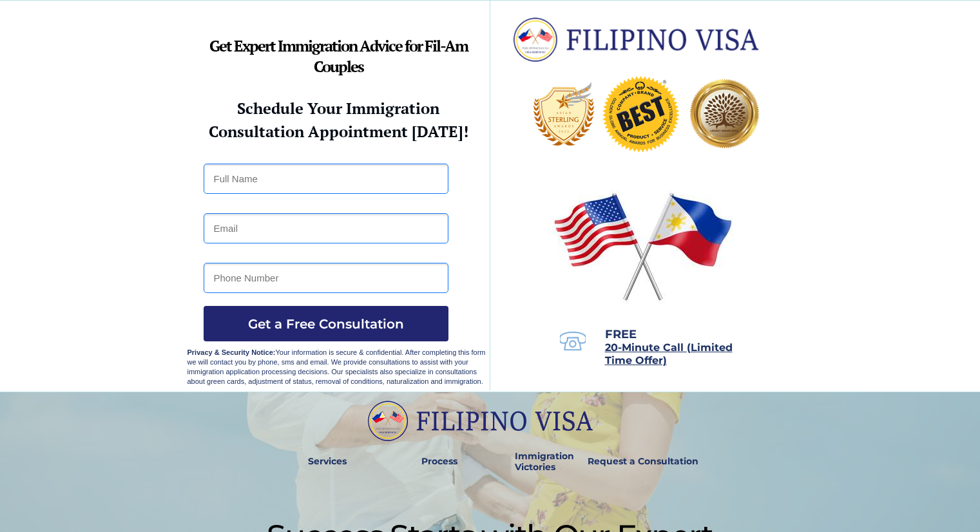  I want to click on span: Your information is secure & confidential. After completing this form we will contact you by phon..., so click(336, 367).